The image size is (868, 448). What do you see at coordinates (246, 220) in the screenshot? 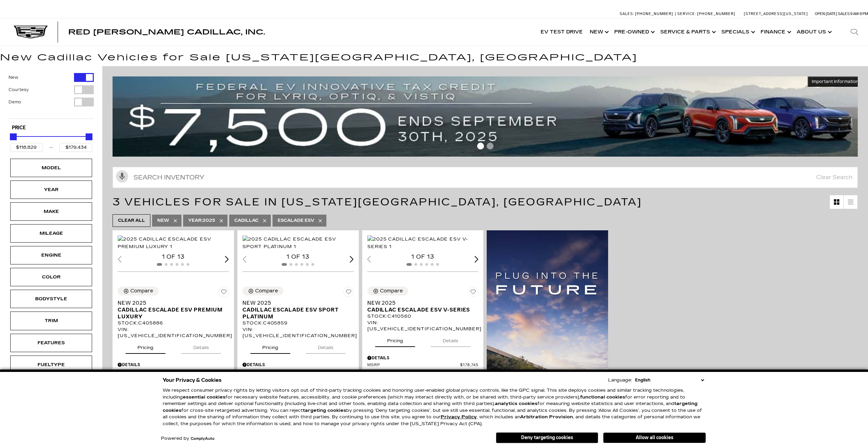
I see `span: Cadillac` at bounding box center [246, 220].